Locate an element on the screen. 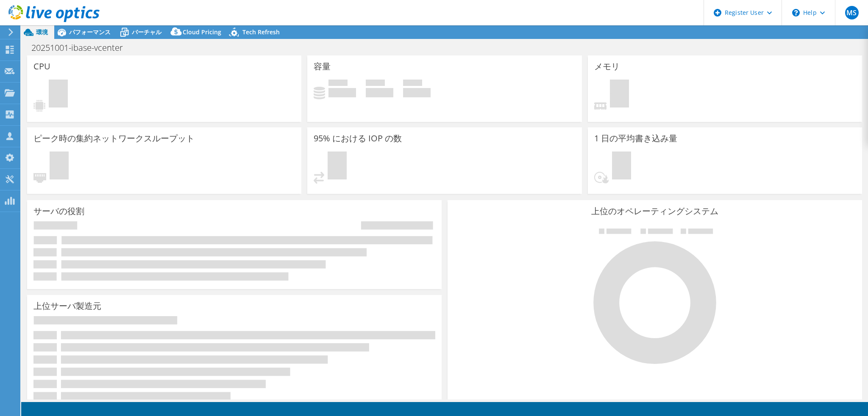 The image size is (868, 416). span: Tech Refresh is located at coordinates (261, 31).